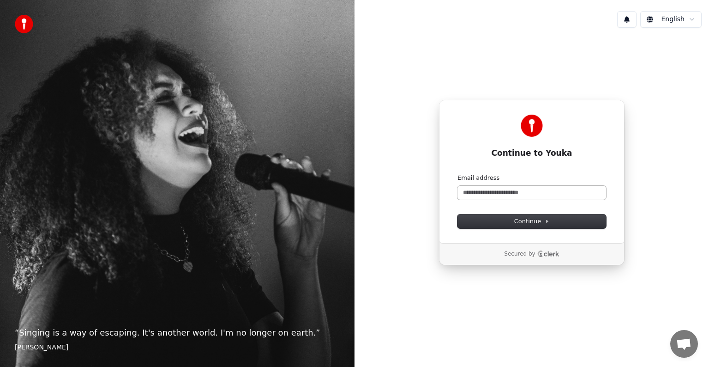 Image resolution: width=709 pixels, height=367 pixels. What do you see at coordinates (549, 254) in the screenshot?
I see `a: Clerk logo` at bounding box center [549, 254].